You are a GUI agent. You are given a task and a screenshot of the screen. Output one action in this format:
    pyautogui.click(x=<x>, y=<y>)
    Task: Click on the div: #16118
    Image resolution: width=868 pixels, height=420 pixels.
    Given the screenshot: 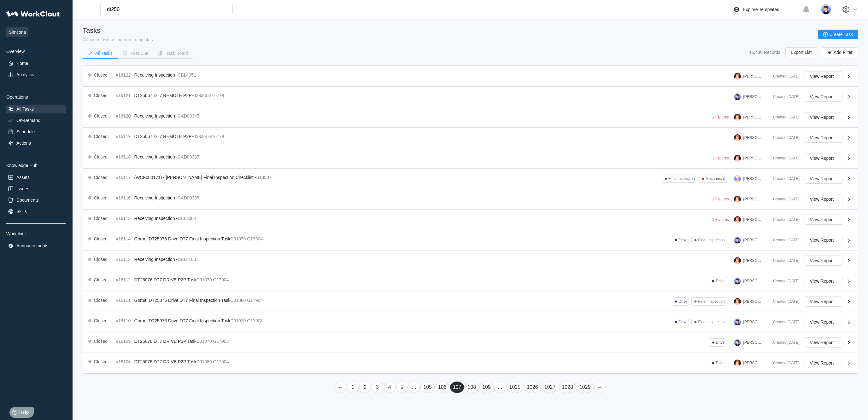 What is the action you would take?
    pyautogui.click(x=124, y=157)
    